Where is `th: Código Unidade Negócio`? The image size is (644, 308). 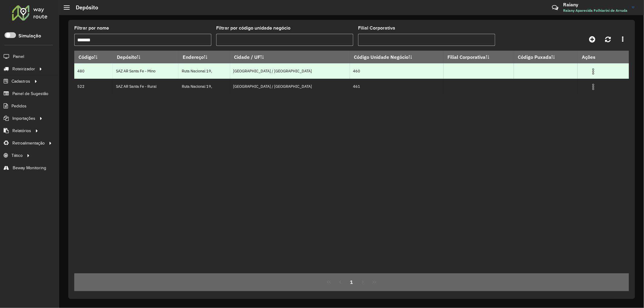
th: Código Unidade Negócio is located at coordinates (397, 57).